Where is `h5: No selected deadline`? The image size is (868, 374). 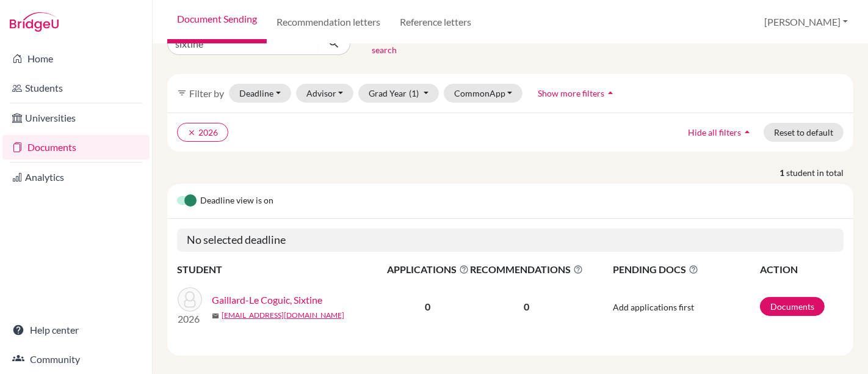 h5: No selected deadline is located at coordinates (511, 240).